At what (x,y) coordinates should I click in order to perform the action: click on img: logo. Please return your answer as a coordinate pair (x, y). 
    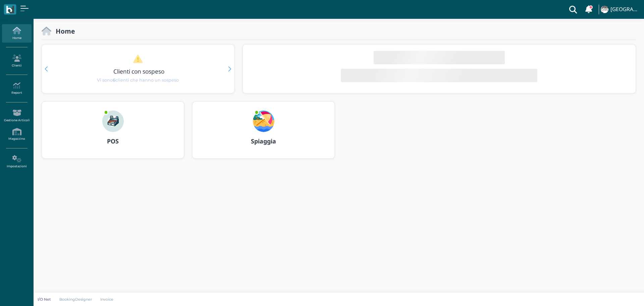
    Looking at the image, I should click on (10, 9).